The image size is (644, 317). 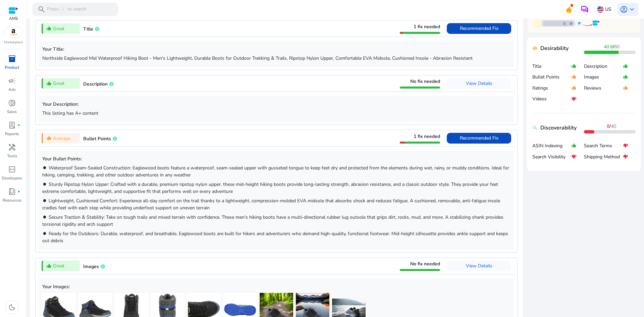 What do you see at coordinates (552, 157) in the screenshot?
I see `p: Search Visibility` at bounding box center [552, 157].